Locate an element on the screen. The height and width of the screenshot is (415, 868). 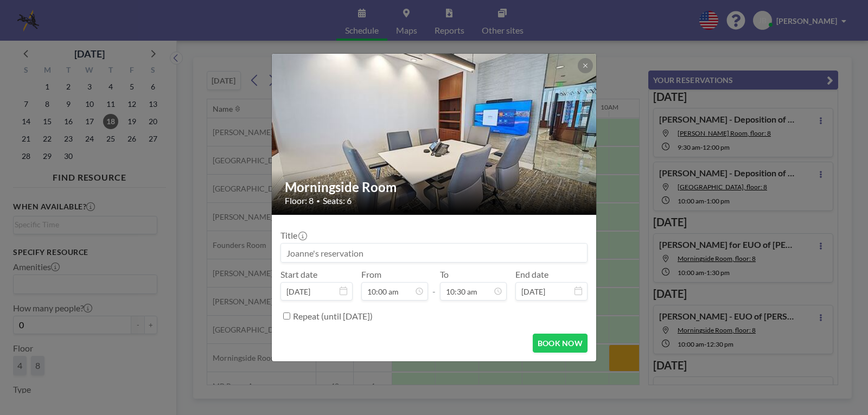
label: From is located at coordinates (371, 275).